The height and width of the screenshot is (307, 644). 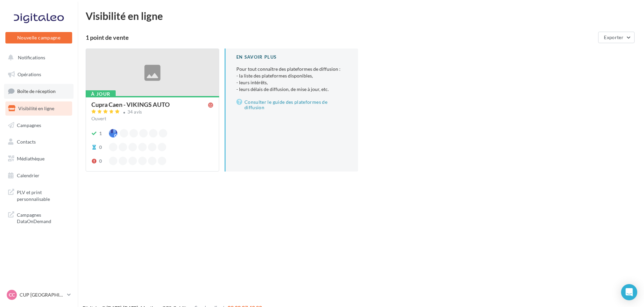 What do you see at coordinates (292, 105) in the screenshot?
I see `a: Consulter le guide des plateformes de diffusion` at bounding box center [292, 105].